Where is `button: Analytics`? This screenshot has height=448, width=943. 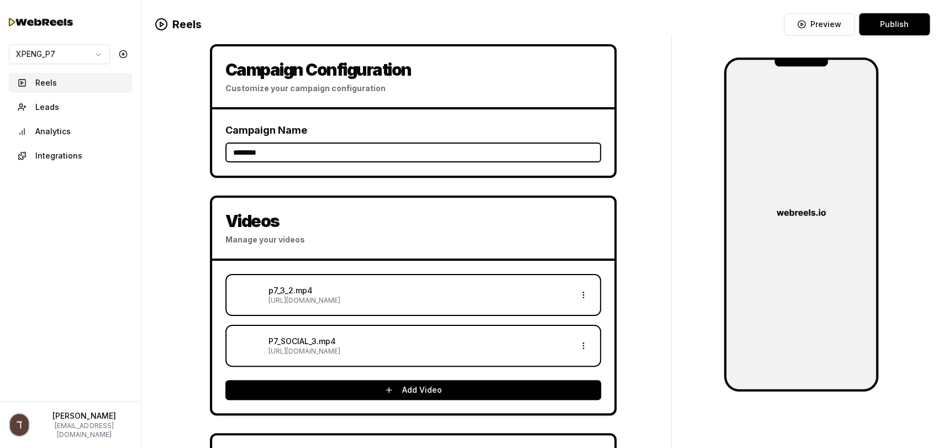
button: Analytics is located at coordinates (70, 132).